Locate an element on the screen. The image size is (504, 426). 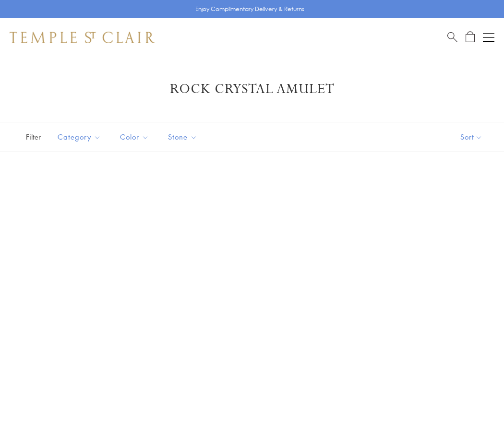
button: Stone is located at coordinates (182, 137).